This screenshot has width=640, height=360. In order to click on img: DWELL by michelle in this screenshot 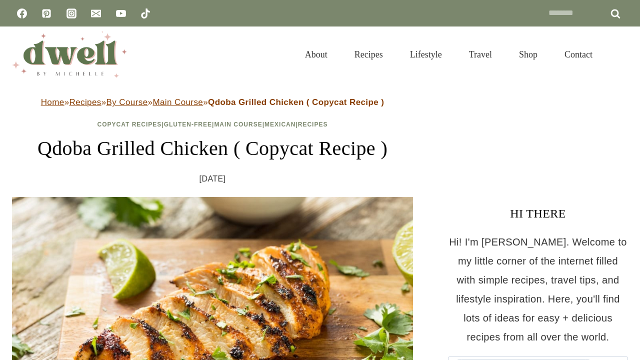, I will do `click(70, 55)`.